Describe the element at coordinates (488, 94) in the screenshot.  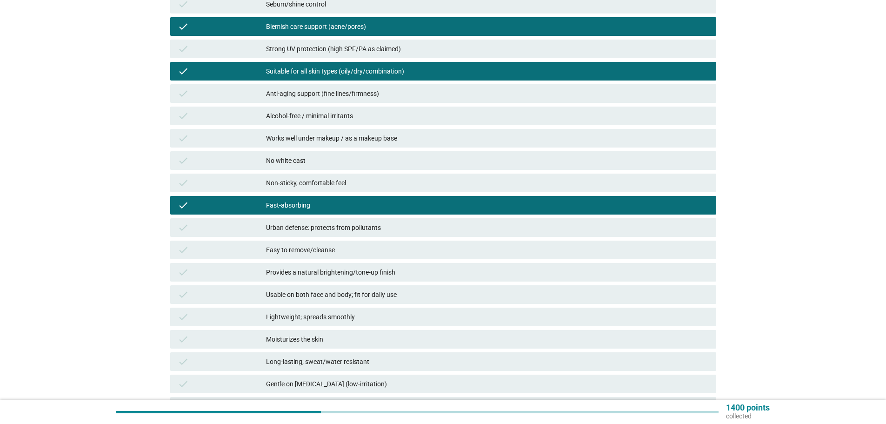
I see `div: Anti-aging support (fine lines/firmness)` at that location.